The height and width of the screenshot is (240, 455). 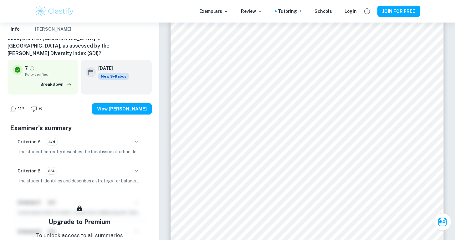 I want to click on span: 2/4, so click(x=51, y=171).